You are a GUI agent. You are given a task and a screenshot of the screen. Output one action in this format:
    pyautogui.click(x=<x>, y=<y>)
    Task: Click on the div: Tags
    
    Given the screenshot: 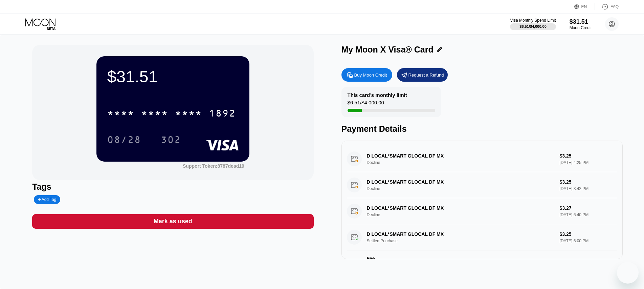 What is the action you would take?
    pyautogui.click(x=173, y=187)
    